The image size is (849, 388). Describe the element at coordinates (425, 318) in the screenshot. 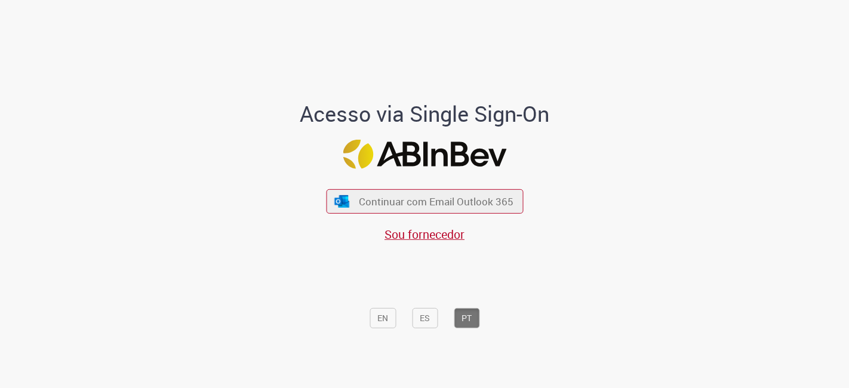

I see `button: ES` at that location.